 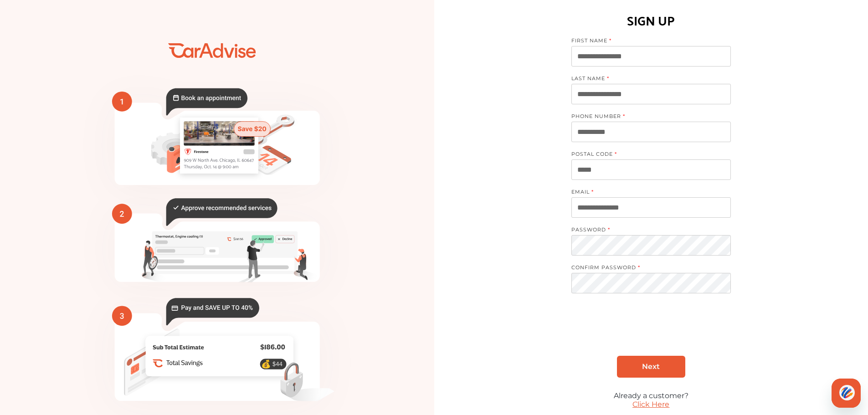 What do you see at coordinates (647, 155) in the screenshot?
I see `label: POSTAL CODE` at bounding box center [647, 155].